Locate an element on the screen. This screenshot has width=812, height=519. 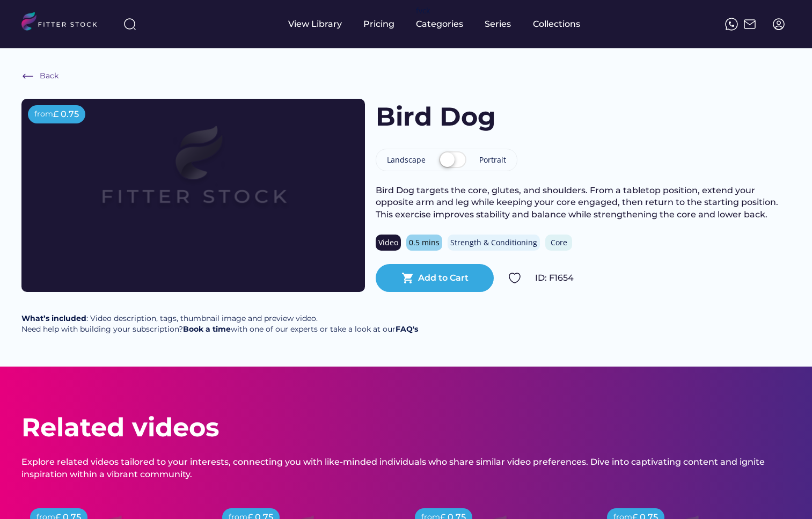
div: 0.5 mins is located at coordinates (424, 243).